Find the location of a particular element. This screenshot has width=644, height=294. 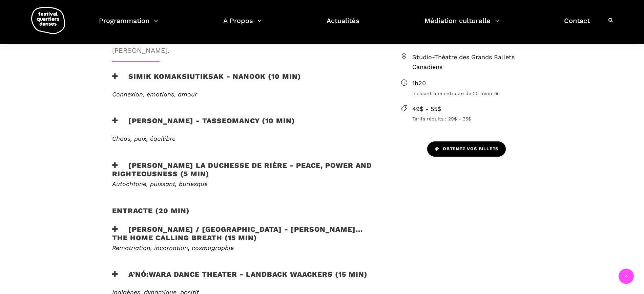

em: Rematriation, incarnation, cosmographie is located at coordinates (173, 247).